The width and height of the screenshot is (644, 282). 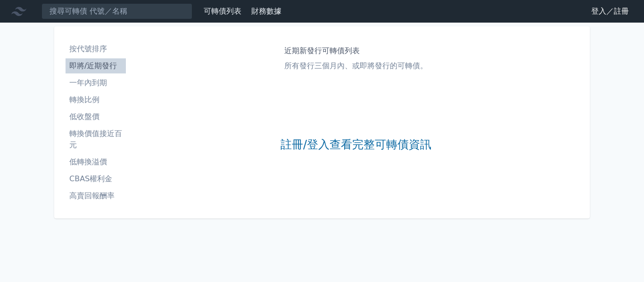 What do you see at coordinates (96, 139) in the screenshot?
I see `a: 轉換價值接近百元` at bounding box center [96, 139].